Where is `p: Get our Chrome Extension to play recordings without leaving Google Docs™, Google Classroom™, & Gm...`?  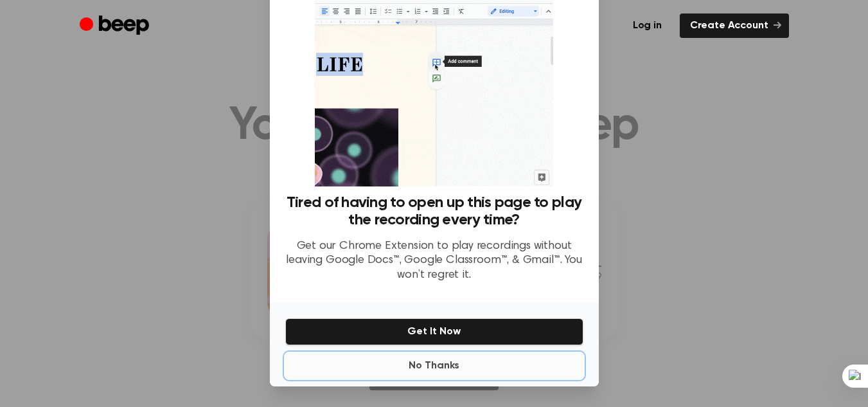 p: Get our Chrome Extension to play recordings without leaving Google Docs™, Google Classroom™, & Gm... is located at coordinates (434, 261).